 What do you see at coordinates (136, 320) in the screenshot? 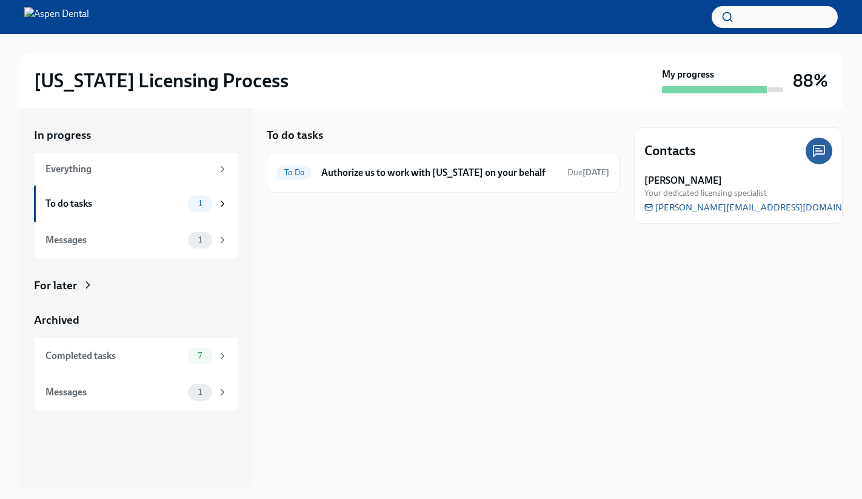
I see `a: Archived` at bounding box center [136, 320].